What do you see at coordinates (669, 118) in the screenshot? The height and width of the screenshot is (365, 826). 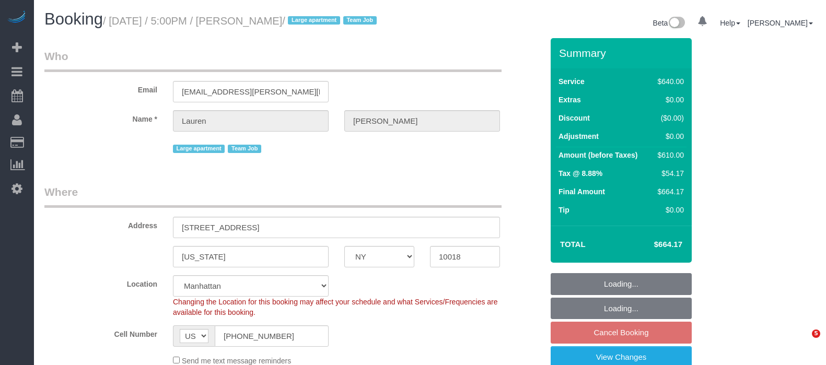 I see `div: ($0.00)` at bounding box center [669, 118].